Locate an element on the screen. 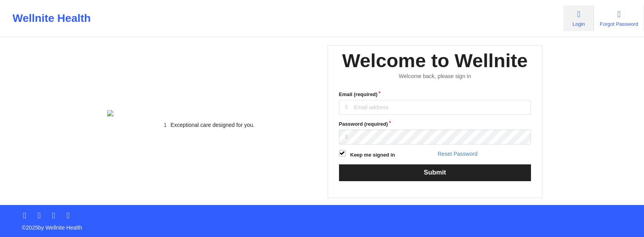  p: © 2025 by Wellnite Health is located at coordinates (322, 225).